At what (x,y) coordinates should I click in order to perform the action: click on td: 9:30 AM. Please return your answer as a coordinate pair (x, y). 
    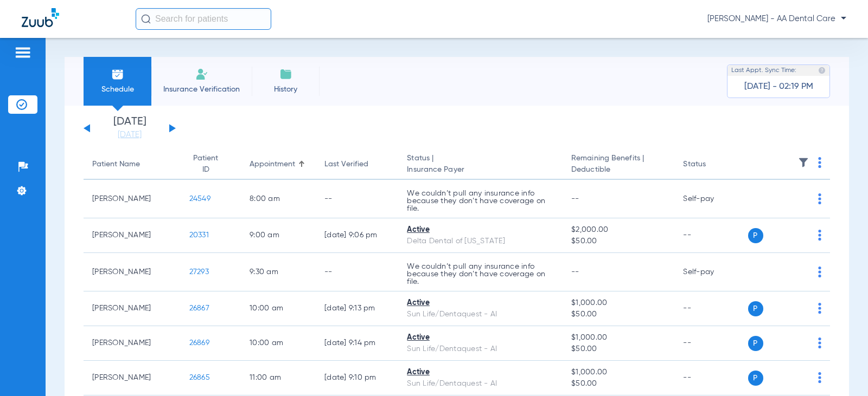
    Looking at the image, I should click on (279, 272).